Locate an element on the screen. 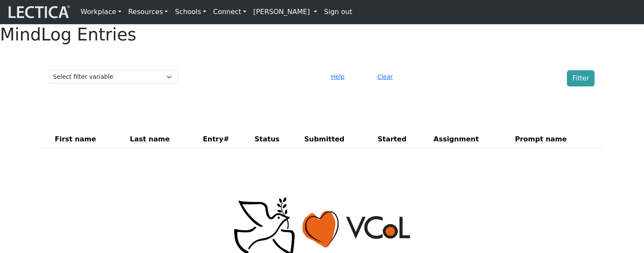 The image size is (644, 253). th: Status is located at coordinates (276, 139).